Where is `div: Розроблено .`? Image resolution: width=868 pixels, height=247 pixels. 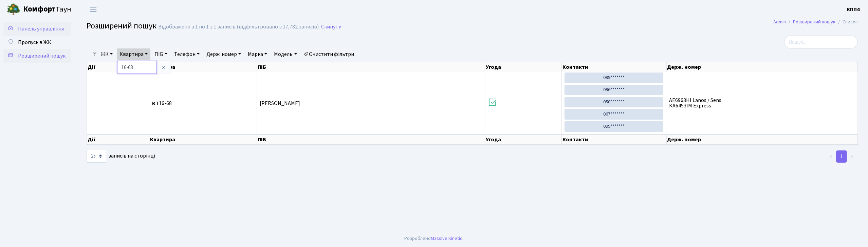
div: Розроблено . is located at coordinates (434, 239).